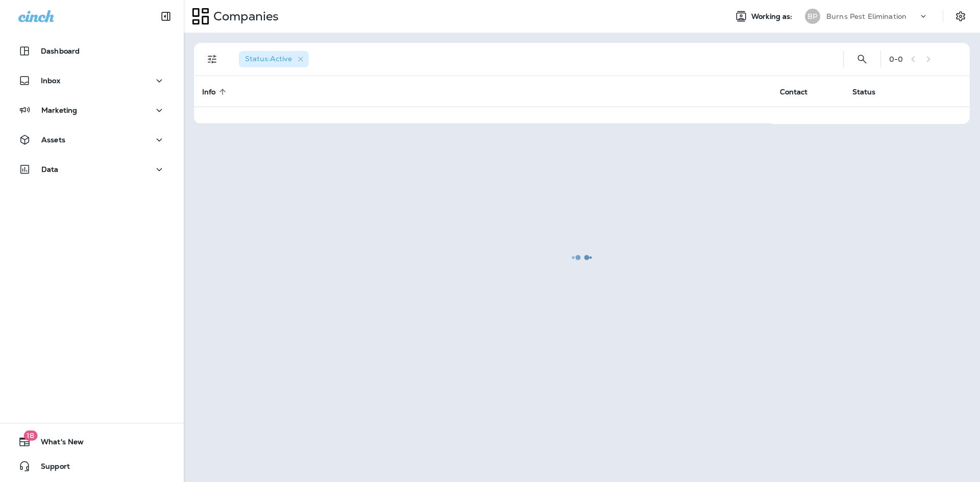 This screenshot has width=980, height=482. What do you see at coordinates (244, 16) in the screenshot?
I see `p: Companies` at bounding box center [244, 16].